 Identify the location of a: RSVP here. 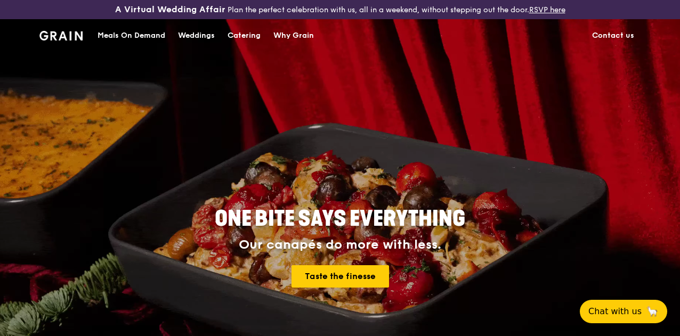
(548, 10).